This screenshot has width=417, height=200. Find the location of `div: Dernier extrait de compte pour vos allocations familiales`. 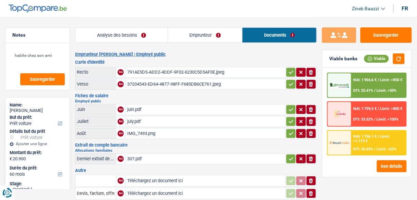

div: Dernier extrait de compte pour vos allocations familiales is located at coordinates (96, 159).